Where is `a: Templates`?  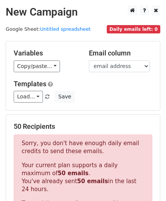 a: Templates is located at coordinates (30, 84).